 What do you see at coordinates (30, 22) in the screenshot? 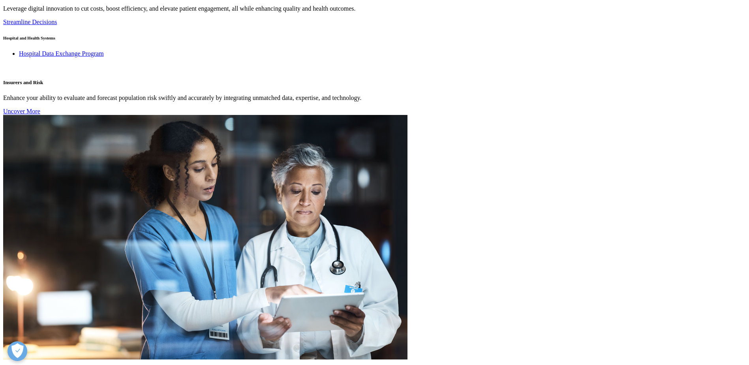
I see `a: Streamline Decisions` at bounding box center [30, 22].